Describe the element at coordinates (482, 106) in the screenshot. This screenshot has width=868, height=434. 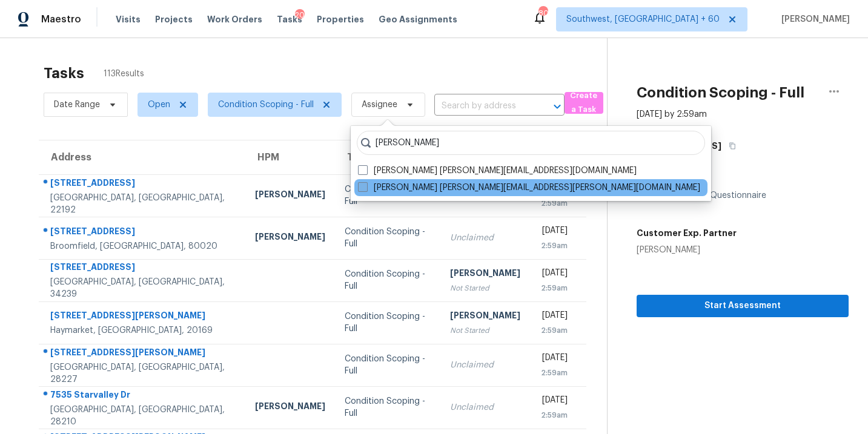
I see `input: Search by address` at that location.